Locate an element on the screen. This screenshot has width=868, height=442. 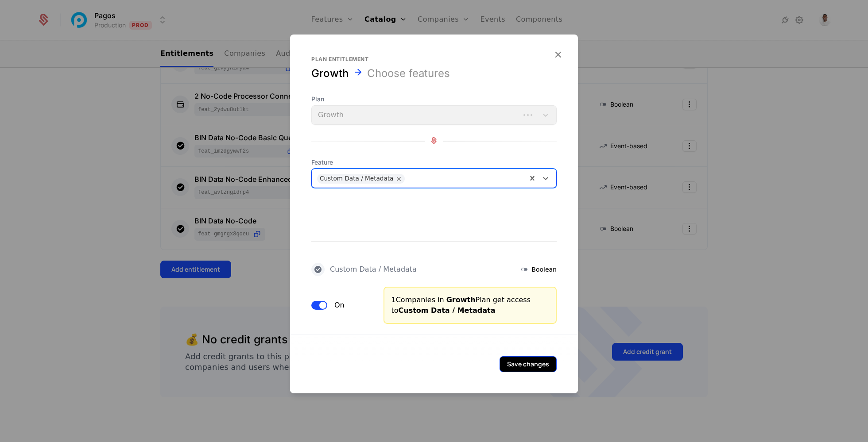
span: Growth is located at coordinates (460, 300).